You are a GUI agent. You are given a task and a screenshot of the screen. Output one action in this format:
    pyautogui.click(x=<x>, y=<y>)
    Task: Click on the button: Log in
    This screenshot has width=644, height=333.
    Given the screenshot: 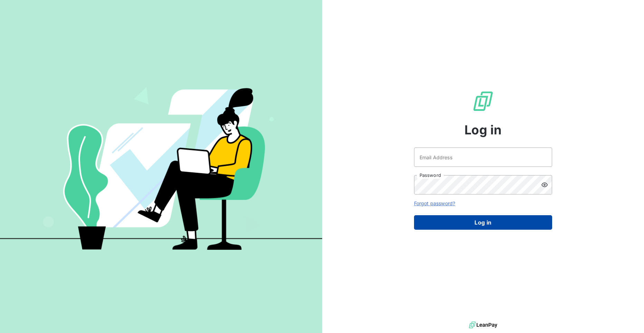 What is the action you would take?
    pyautogui.click(x=483, y=223)
    